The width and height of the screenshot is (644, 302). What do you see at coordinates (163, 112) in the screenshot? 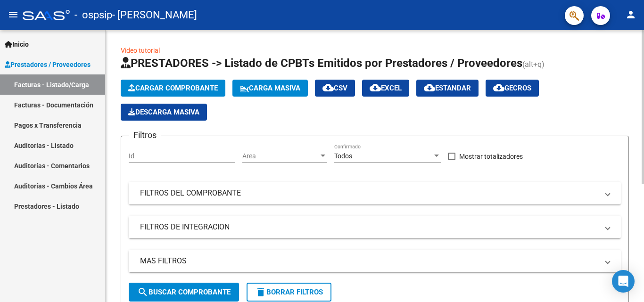
I see `app-download-masive: Descarga masiva de comprobantes (adjuntos)` at bounding box center [163, 112].